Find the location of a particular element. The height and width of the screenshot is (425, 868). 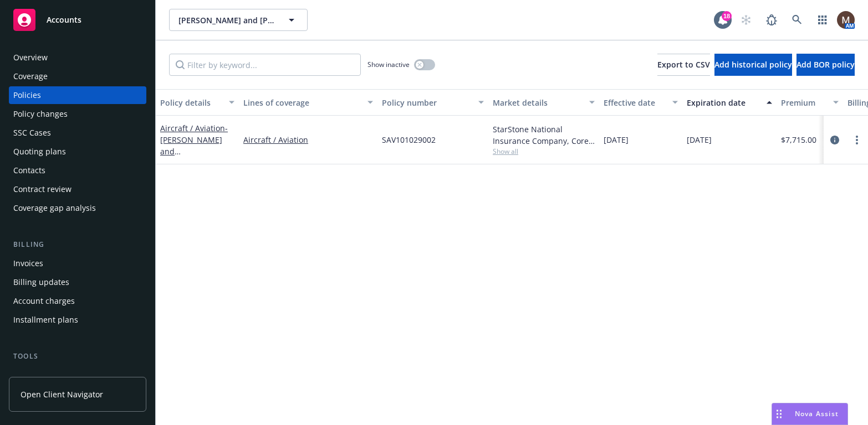

div: Tools is located at coordinates (78, 357).